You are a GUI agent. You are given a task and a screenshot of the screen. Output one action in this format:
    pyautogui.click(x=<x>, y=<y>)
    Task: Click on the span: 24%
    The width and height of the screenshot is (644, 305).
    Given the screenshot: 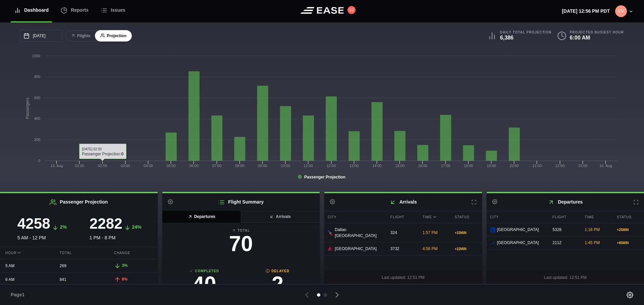 What is the action you would take?
    pyautogui.click(x=137, y=227)
    